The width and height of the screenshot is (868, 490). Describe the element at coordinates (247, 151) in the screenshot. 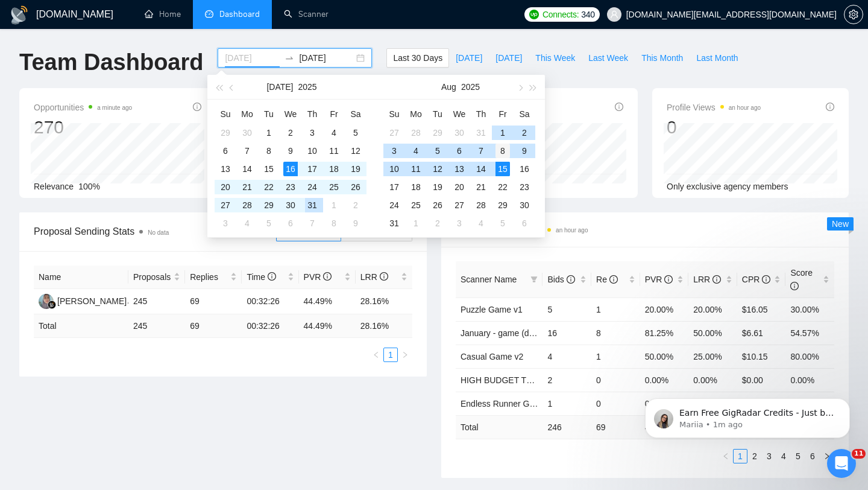

I see `td: 2025-07-07` at that location.